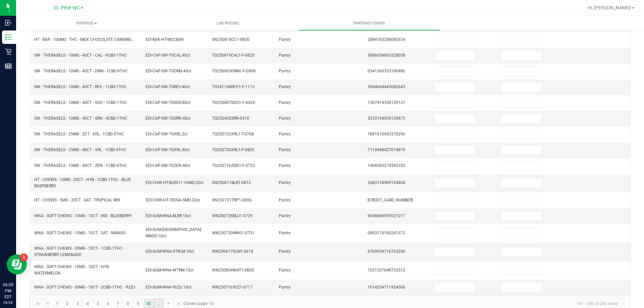 Image resolution: width=644 pixels, height=308 pixels. I want to click on span: TG250407SOO1-F-0424, so click(233, 102).